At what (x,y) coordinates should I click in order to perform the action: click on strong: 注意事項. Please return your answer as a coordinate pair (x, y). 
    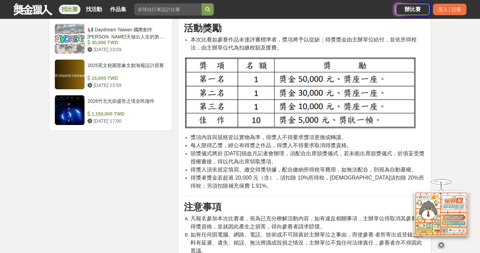
    Looking at the image, I should click on (202, 206).